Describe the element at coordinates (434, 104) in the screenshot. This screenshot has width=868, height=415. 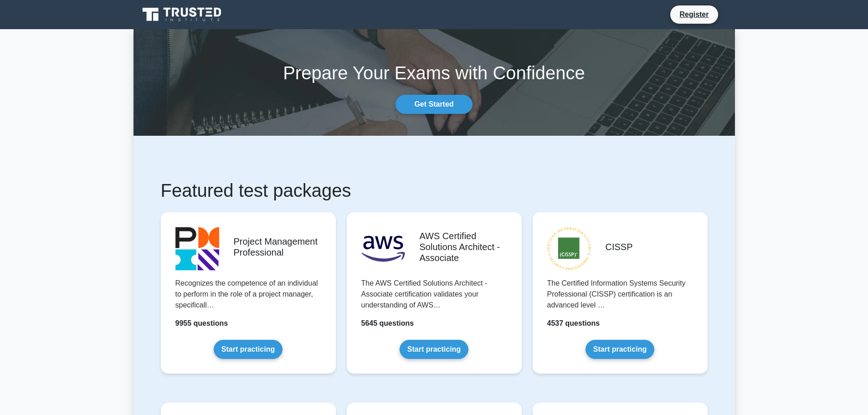
I see `a: Get Started` at that location.